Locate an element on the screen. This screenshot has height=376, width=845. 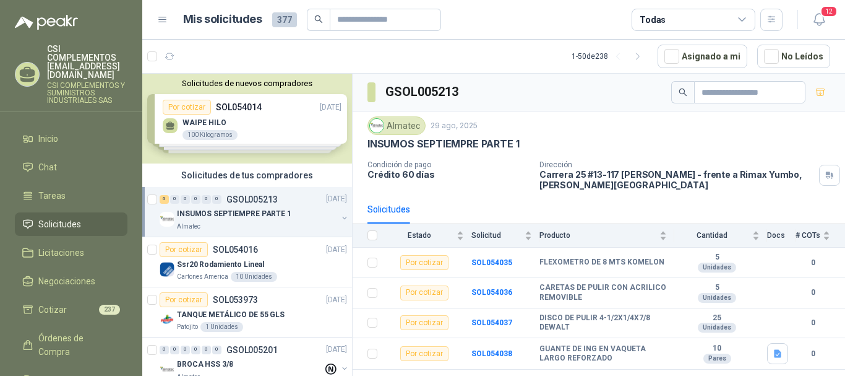
div: Solicitudes is located at coordinates (389, 209).